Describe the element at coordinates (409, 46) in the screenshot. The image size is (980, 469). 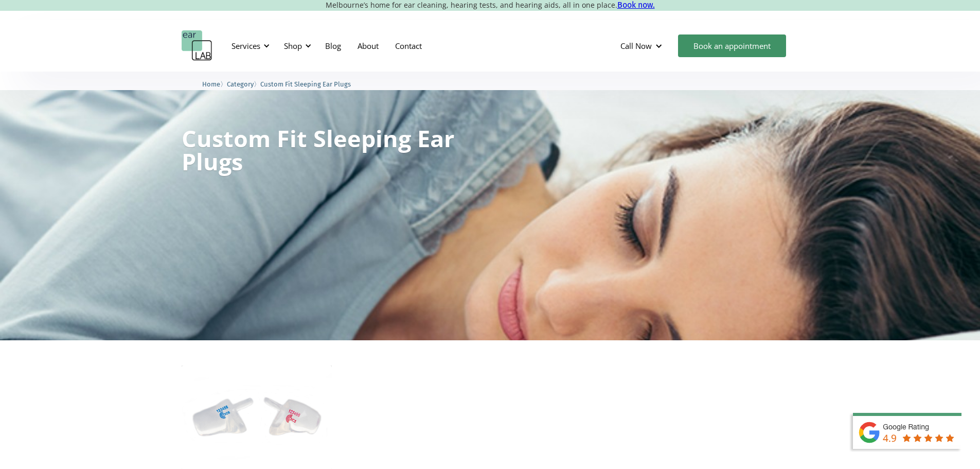
I see `a: Contact` at that location.